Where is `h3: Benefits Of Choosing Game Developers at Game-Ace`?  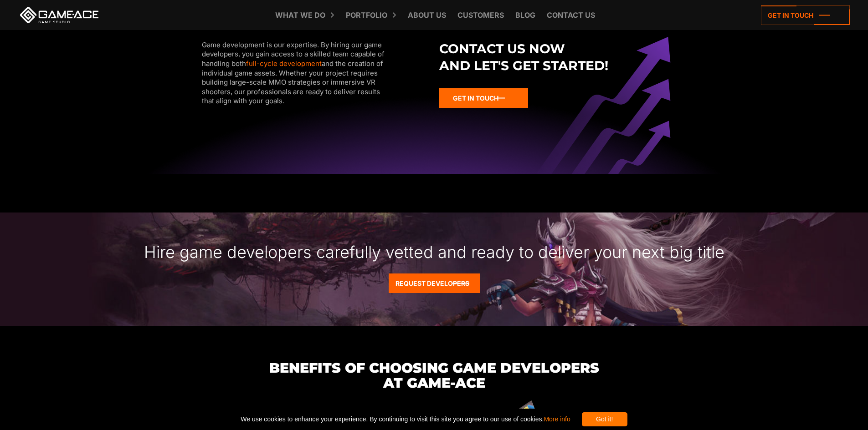
h3: Benefits Of Choosing Game Developers at Game-Ace is located at coordinates (434, 376).